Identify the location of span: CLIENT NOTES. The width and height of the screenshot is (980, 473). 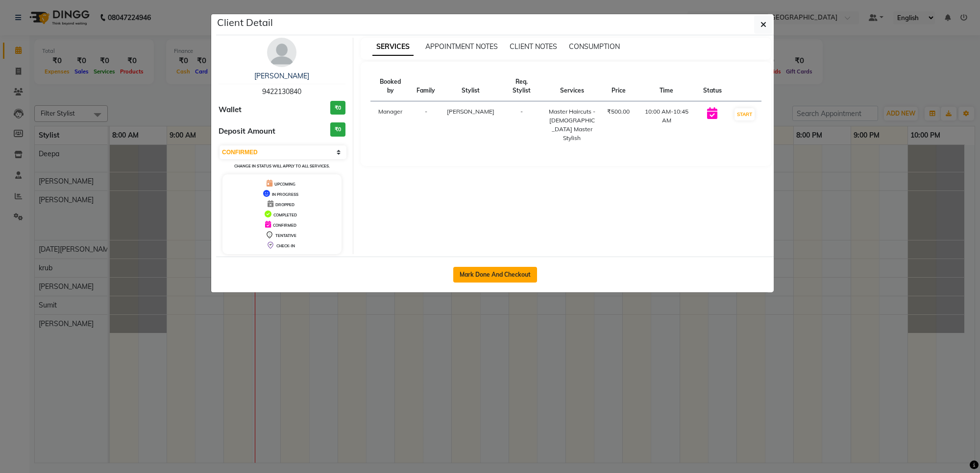
(533, 46).